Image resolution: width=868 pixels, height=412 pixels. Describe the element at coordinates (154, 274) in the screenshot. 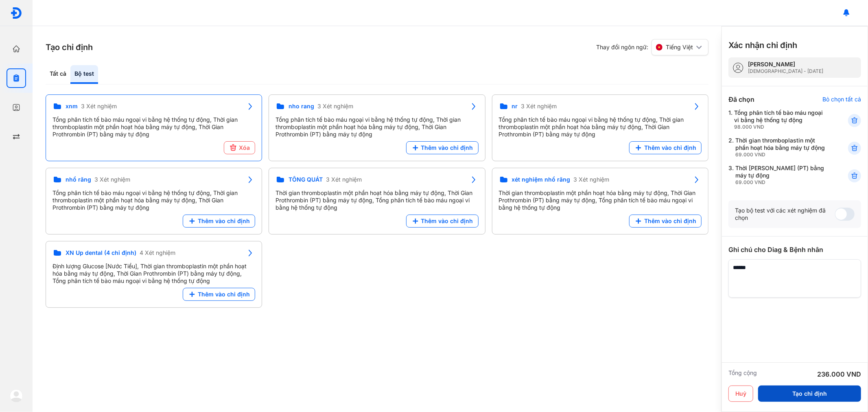

I see `div: Định lượng Glucose [Nước Tiểu], Thời gian thromboplastin một phần hoạt hóa bằng máy tự động, Thời...` at that location.